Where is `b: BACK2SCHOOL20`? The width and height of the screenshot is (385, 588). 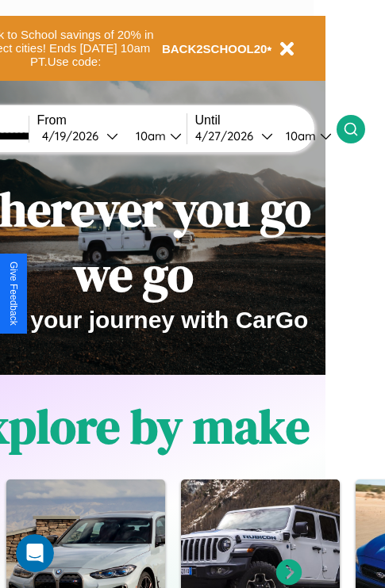 b: BACK2SCHOOL20 is located at coordinates (214, 48).